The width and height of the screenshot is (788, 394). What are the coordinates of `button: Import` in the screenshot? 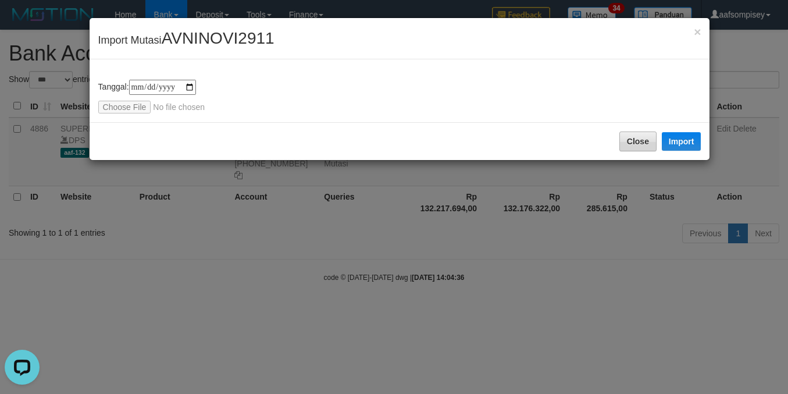 It's located at (682, 141).